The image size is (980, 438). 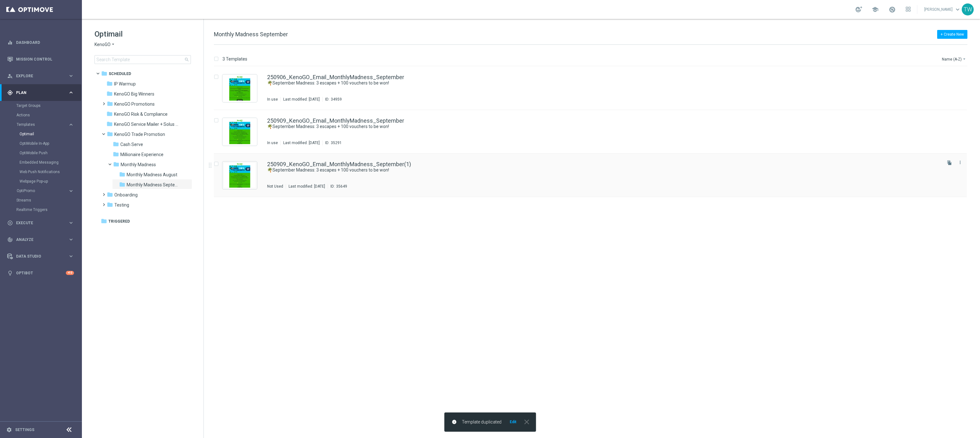 I want to click on div: Execute, so click(x=37, y=223).